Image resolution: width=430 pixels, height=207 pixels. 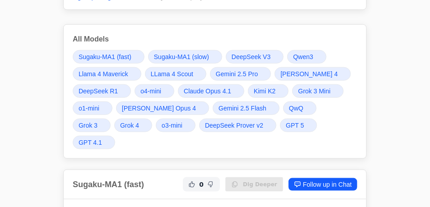 I want to click on span: Llama 4 Maverick, so click(x=103, y=74).